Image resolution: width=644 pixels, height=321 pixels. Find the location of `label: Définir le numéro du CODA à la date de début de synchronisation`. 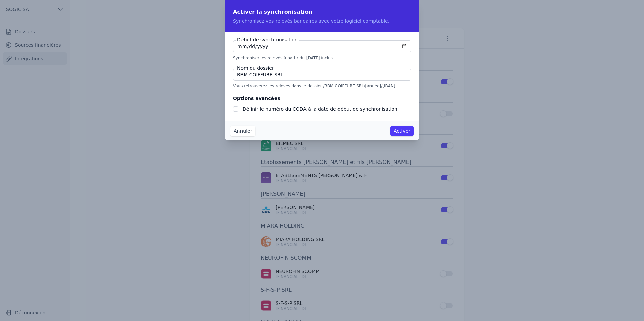

label: Définir le numéro du CODA à la date de début de synchronisation is located at coordinates (320, 109).